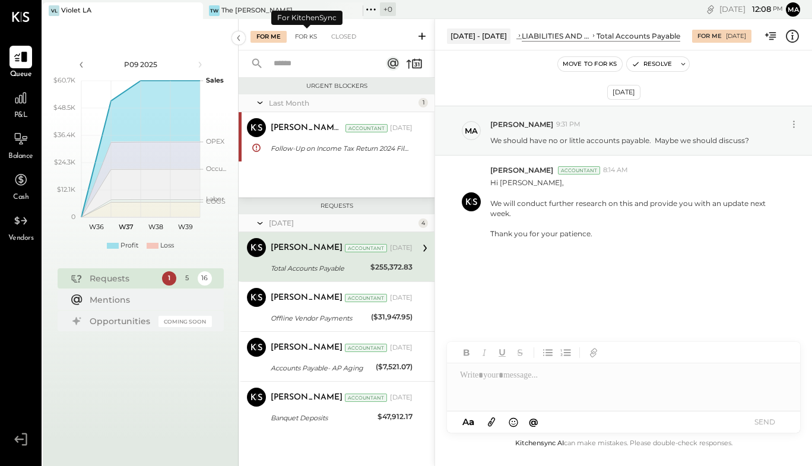 Image resolution: width=812 pixels, height=466 pixels. Describe the element at coordinates (73, 217) in the screenshot. I see `text: 0` at that location.